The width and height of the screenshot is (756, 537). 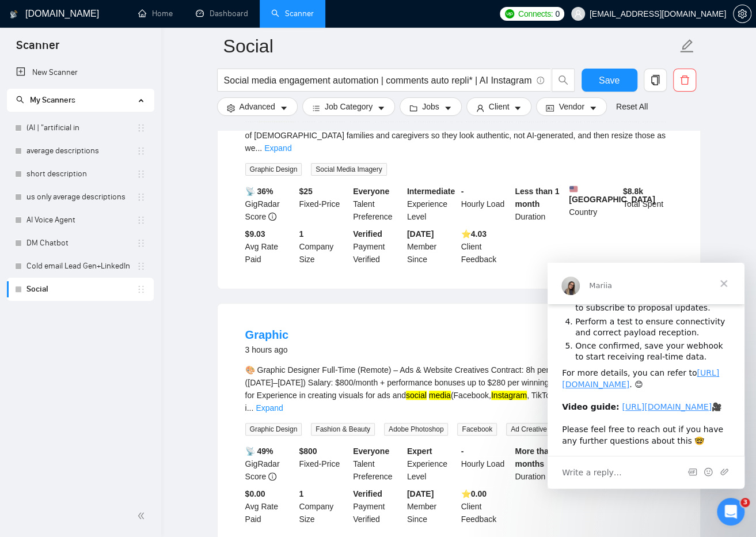 What do you see at coordinates (273, 170) in the screenshot?
I see `span: Graphic Design` at bounding box center [273, 170].